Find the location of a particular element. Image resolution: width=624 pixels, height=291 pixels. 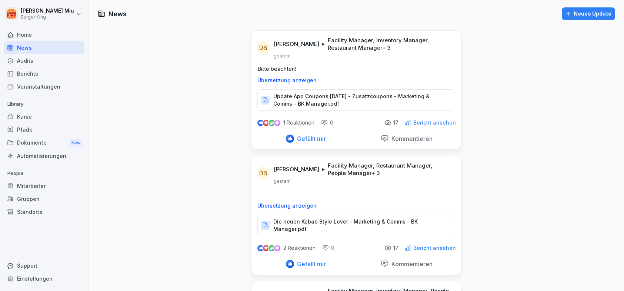

p: Bitte beachten! is located at coordinates (356, 69).